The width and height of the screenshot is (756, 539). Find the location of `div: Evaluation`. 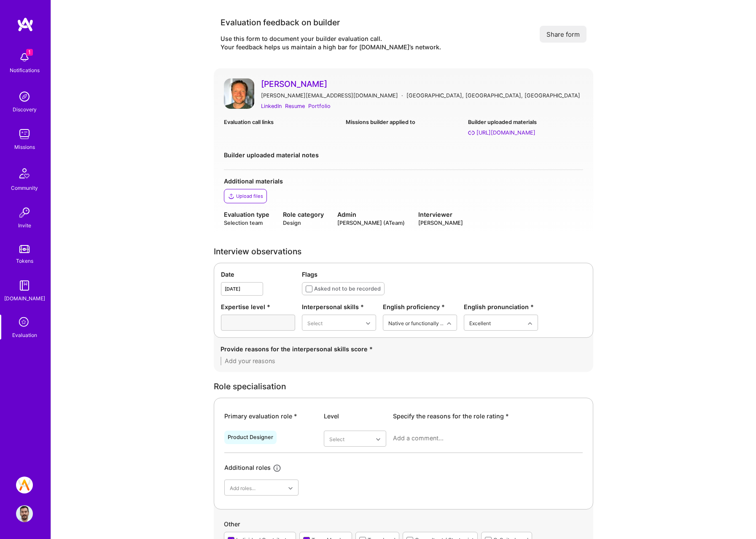

div: Evaluation is located at coordinates (24, 335).